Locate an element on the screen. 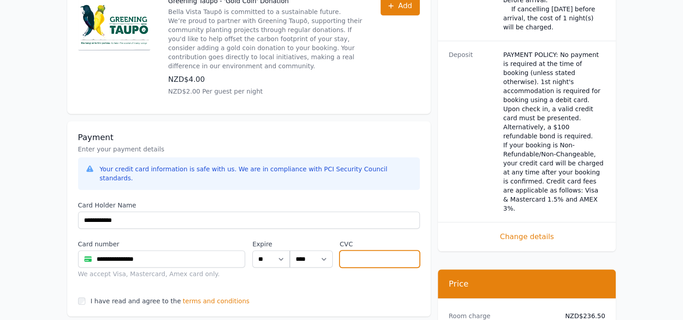 The image size is (683, 320). span: terms and conditions is located at coordinates (216, 301).